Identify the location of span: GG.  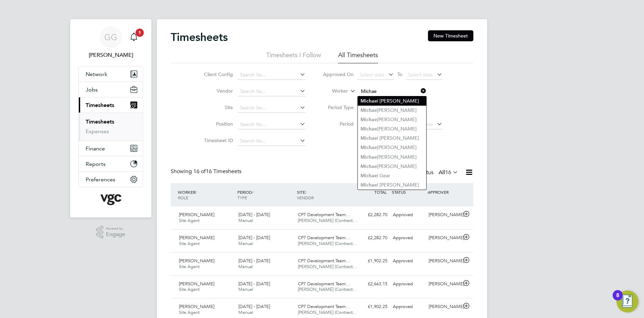
(111, 37).